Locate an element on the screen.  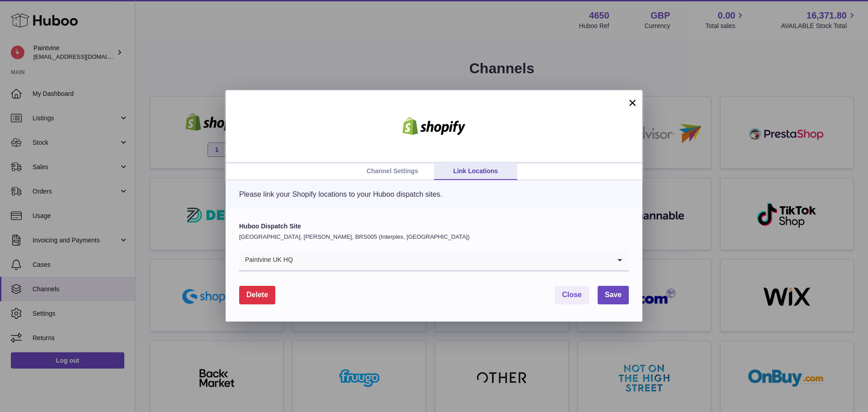
span: Paintvine UK HQ is located at coordinates (266, 260).